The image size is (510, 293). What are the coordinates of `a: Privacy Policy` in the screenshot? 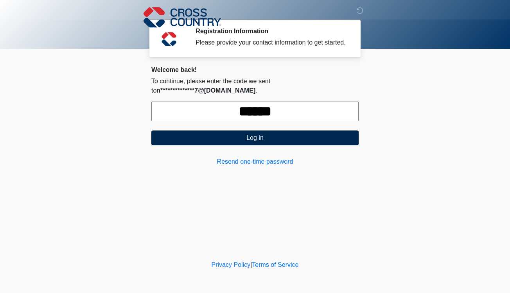 It's located at (231, 265).